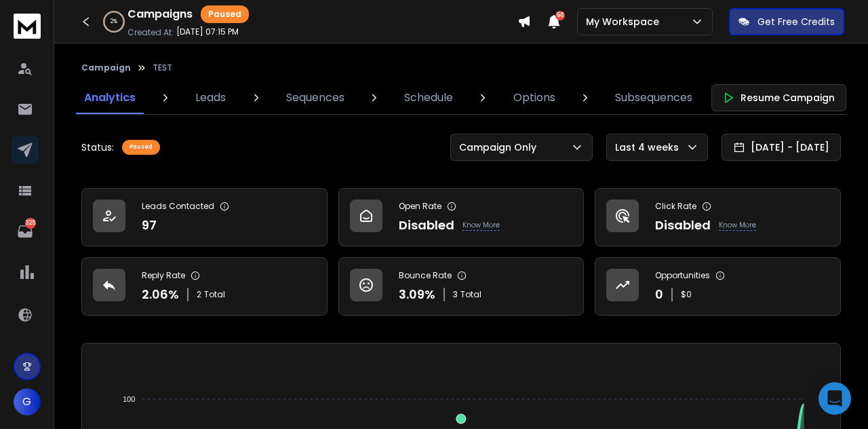  What do you see at coordinates (129, 398) in the screenshot?
I see `tspan: 100` at bounding box center [129, 398].